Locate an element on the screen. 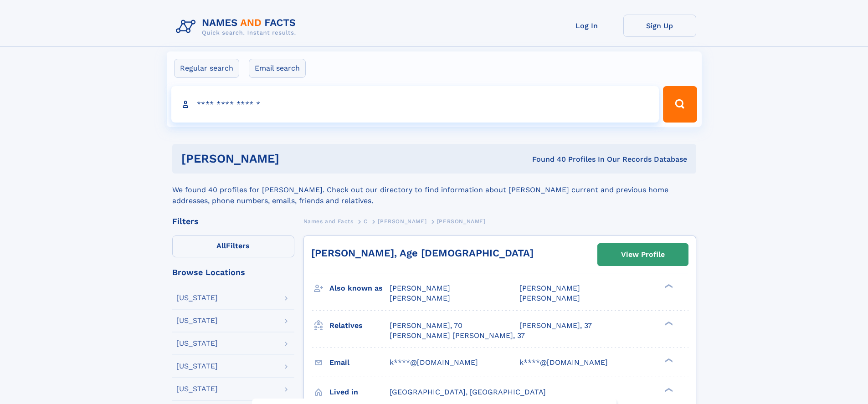 The height and width of the screenshot is (404, 868). div: View Profile is located at coordinates (643, 255).